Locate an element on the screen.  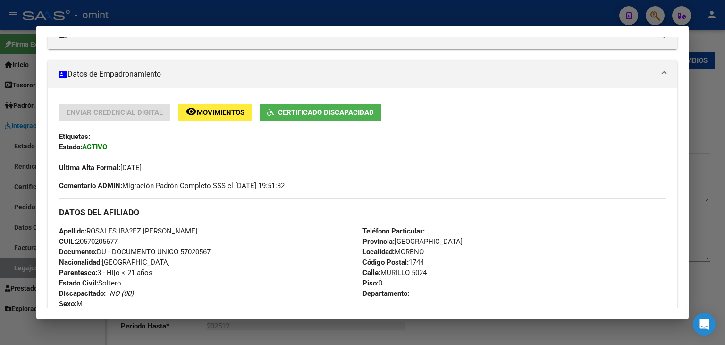
strong: Discapacitado: is located at coordinates (82, 293).